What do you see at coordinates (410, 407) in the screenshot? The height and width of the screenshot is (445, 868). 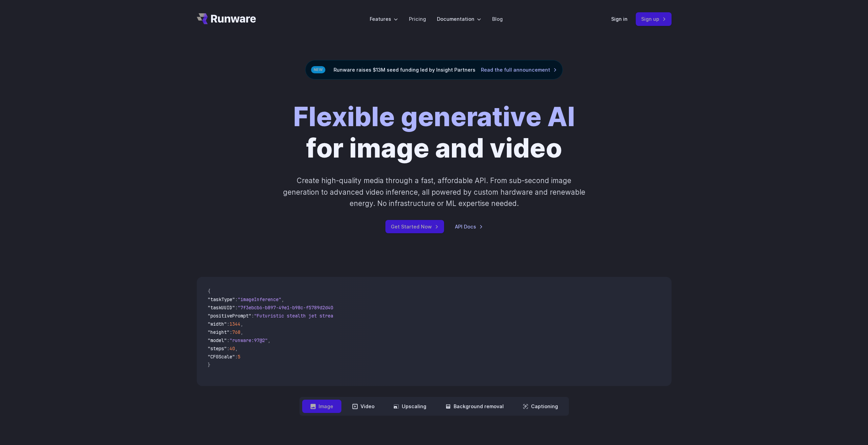 I see `button: Upscaling` at bounding box center [410, 407].